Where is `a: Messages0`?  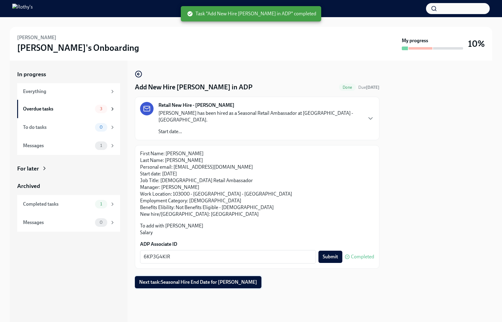 a: Messages0 is located at coordinates (69, 223).